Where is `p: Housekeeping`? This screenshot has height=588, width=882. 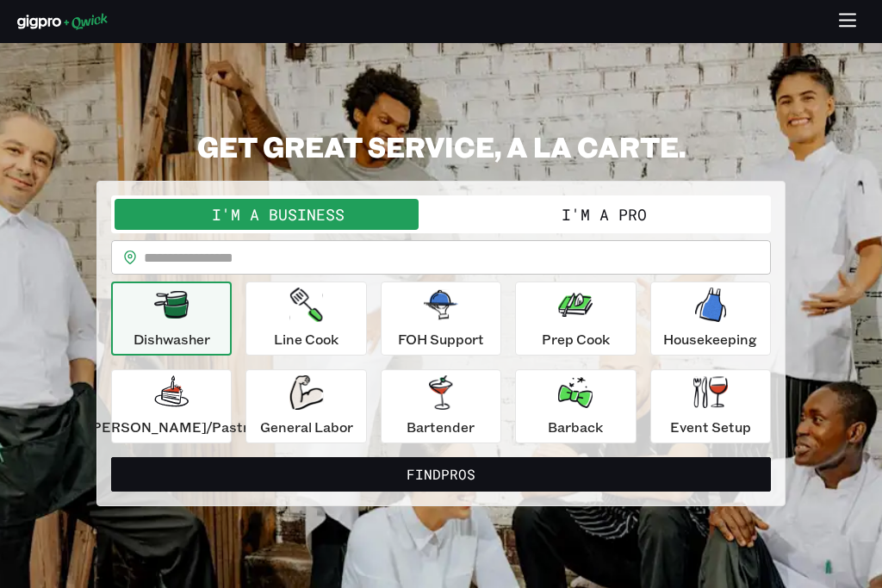
p: Housekeeping is located at coordinates (710, 340).